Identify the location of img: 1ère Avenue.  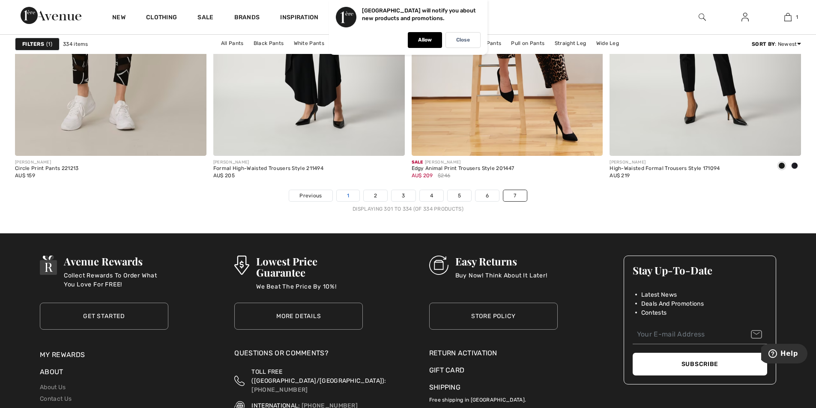
(51, 15).